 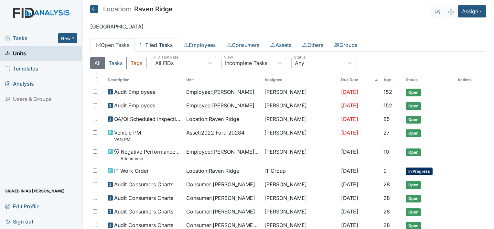 What do you see at coordinates (387, 119) in the screenshot?
I see `span: 85` at bounding box center [387, 119].